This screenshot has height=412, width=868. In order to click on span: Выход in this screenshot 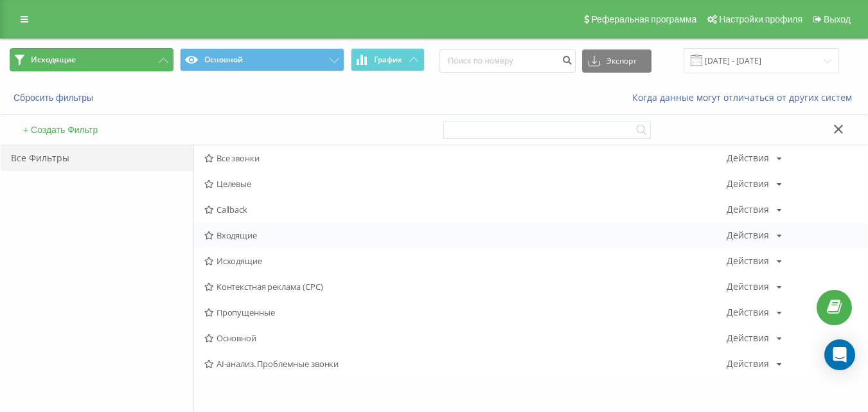, I will do `click(838, 19)`.